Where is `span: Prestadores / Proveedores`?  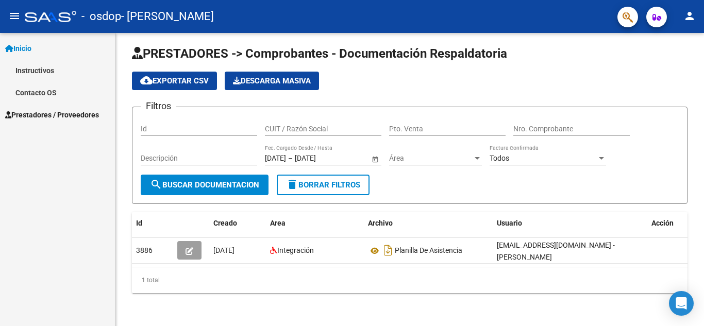 span: Prestadores / Proveedores is located at coordinates (52, 115).